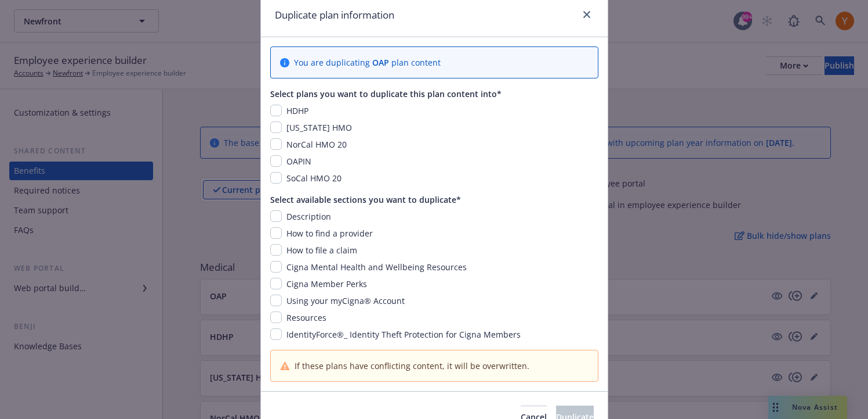  What do you see at coordinates (411, 365) in the screenshot?
I see `span: If these plans have conflicting content, it will be overwritten.` at bounding box center [411, 365].